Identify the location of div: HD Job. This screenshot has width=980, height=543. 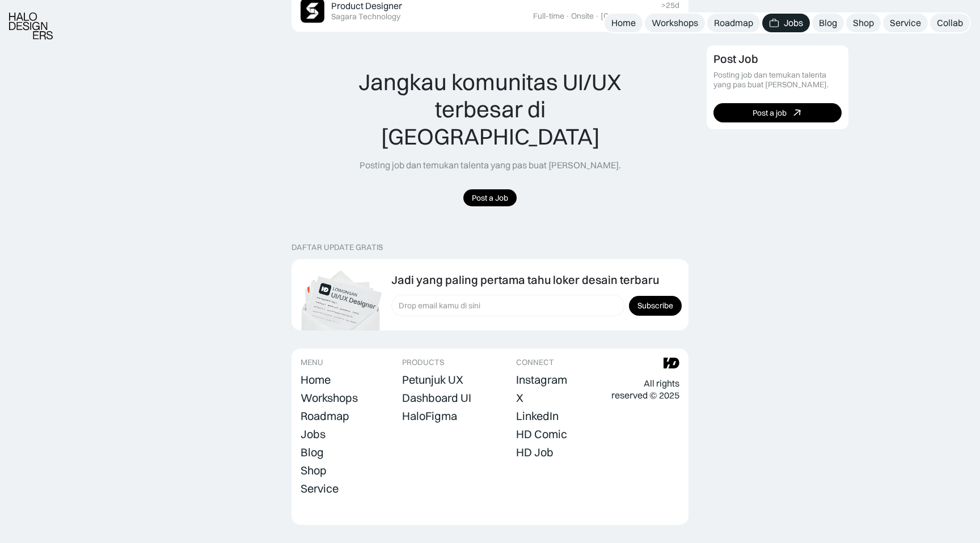
(535, 452).